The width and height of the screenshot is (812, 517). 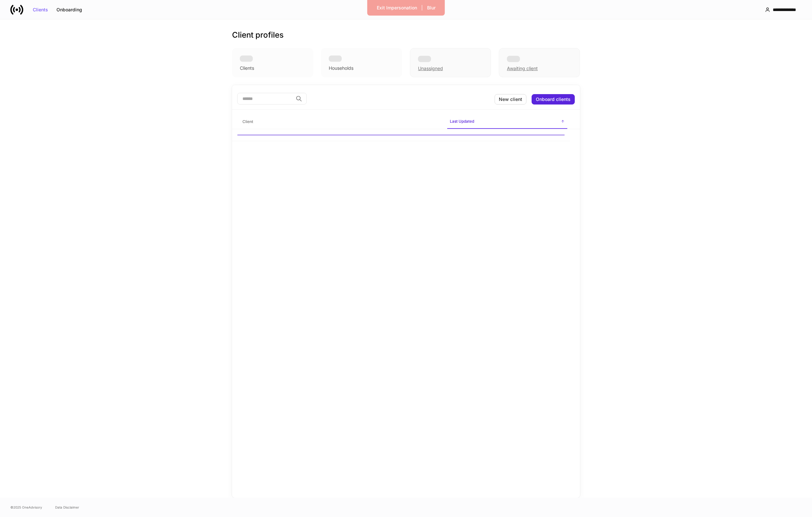 What do you see at coordinates (553, 99) in the screenshot?
I see `div: Onboard clients` at bounding box center [553, 99].